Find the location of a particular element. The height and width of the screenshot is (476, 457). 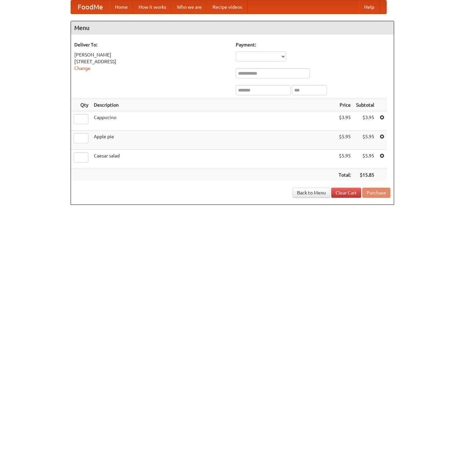

a: Clear Cart is located at coordinates (346, 192).